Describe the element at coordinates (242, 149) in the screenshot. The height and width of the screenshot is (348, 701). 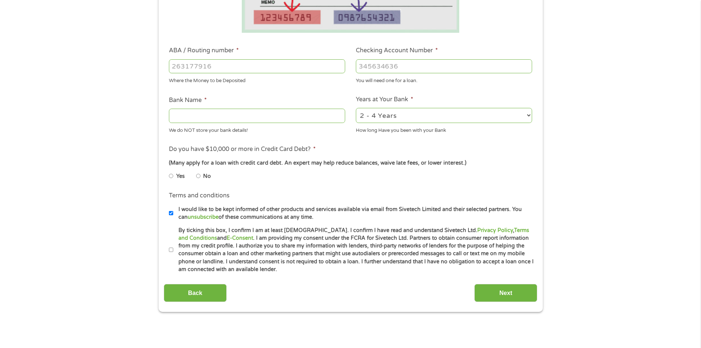
I see `label: Do you have $10,000 or more in Credit Card Debt?` at that location.